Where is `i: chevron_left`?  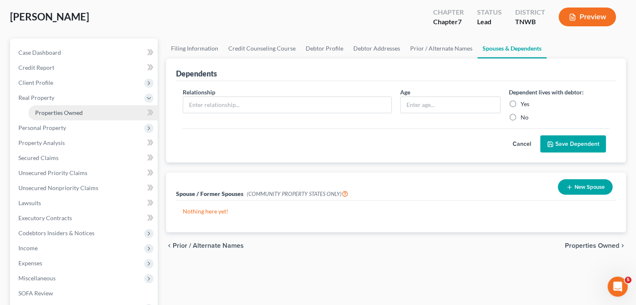 i: chevron_left is located at coordinates (169, 246).